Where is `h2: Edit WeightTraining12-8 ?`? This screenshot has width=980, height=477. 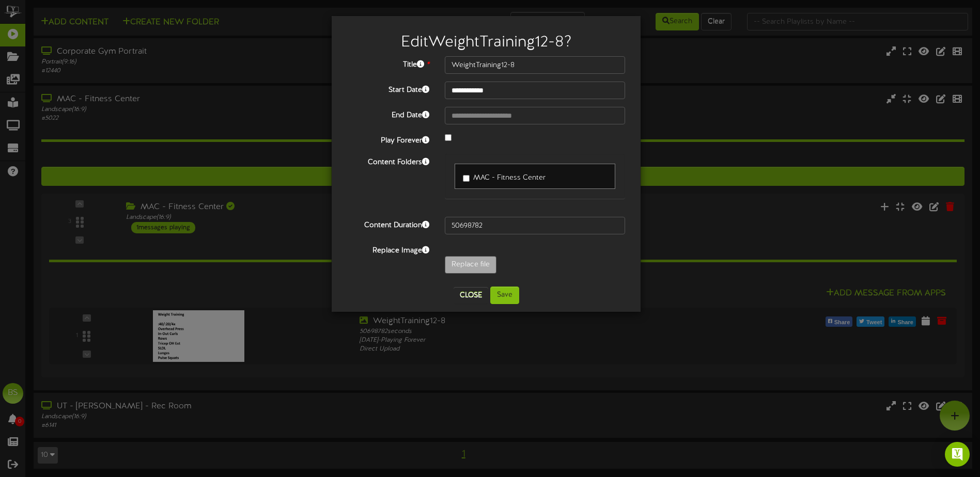 h2: Edit WeightTraining12-8 ? is located at coordinates (486, 43).